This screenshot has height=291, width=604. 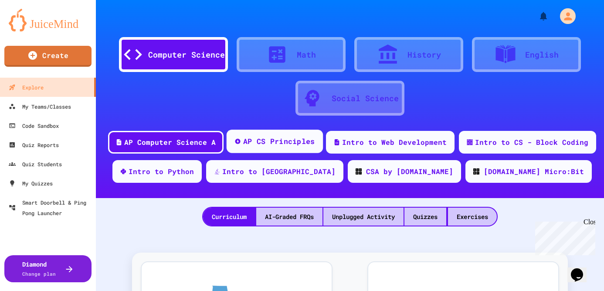 What do you see at coordinates (537, 16) in the screenshot?
I see `div: My Notifications` at bounding box center [537, 16].